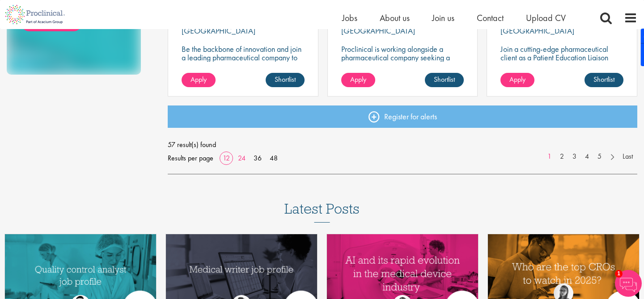 Image resolution: width=644 pixels, height=299 pixels. I want to click on span: Contact, so click(490, 18).